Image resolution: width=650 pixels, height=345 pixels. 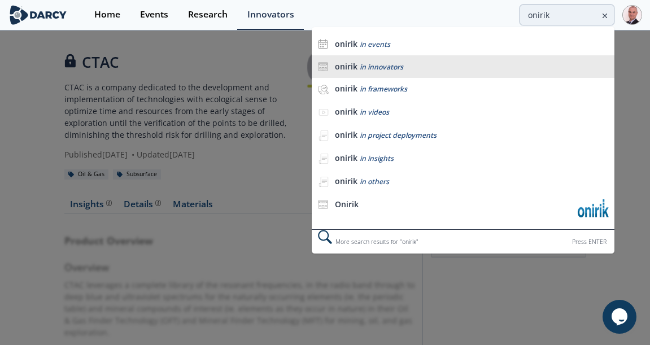 I want to click on img: Profile, so click(x=632, y=15).